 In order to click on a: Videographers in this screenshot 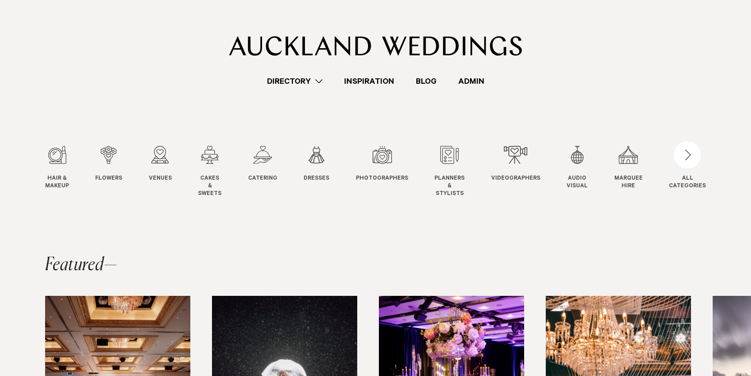, I will do `click(515, 165)`.